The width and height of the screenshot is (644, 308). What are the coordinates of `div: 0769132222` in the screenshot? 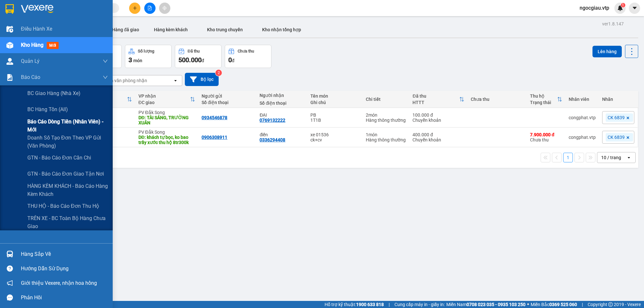 It's located at (272, 120).